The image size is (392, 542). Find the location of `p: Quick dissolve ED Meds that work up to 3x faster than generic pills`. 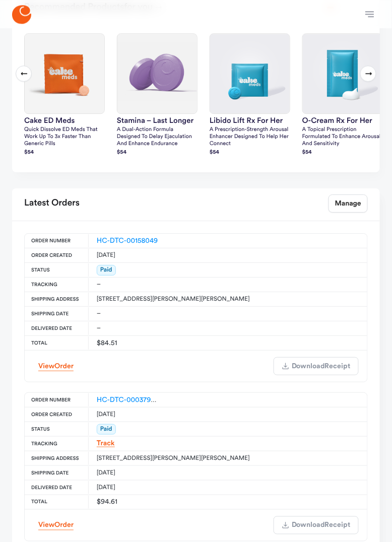

p: Quick dissolve ED Meds that work up to 3x faster than generic pills is located at coordinates (64, 137).